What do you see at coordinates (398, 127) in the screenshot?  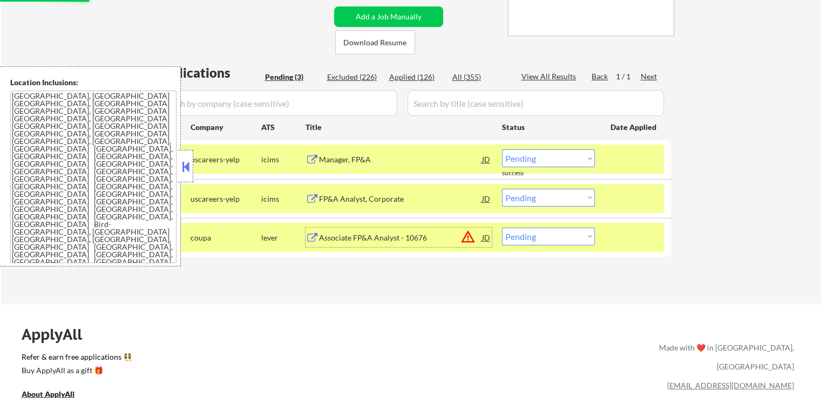 I see `div: Title` at bounding box center [398, 127].